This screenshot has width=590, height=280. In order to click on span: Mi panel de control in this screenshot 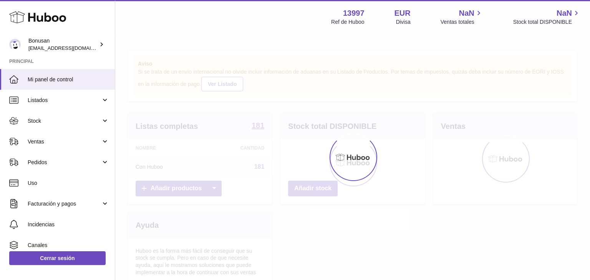, I will do `click(68, 80)`.